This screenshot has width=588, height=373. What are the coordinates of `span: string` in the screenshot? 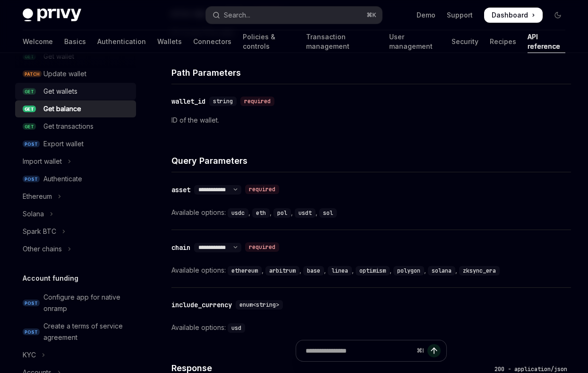 It's located at (223, 101).